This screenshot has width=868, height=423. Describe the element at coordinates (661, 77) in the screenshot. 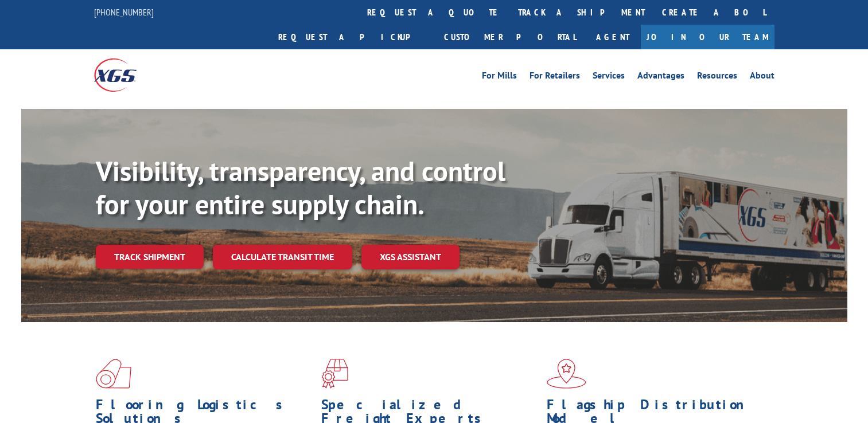

I see `a: Advantages` at that location.